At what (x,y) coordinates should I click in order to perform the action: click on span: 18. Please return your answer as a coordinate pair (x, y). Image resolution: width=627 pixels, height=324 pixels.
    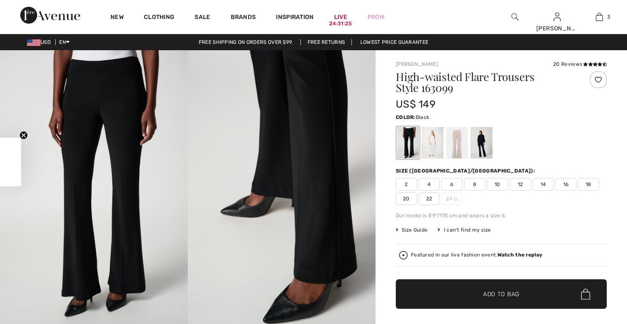
    Looking at the image, I should click on (589, 184).